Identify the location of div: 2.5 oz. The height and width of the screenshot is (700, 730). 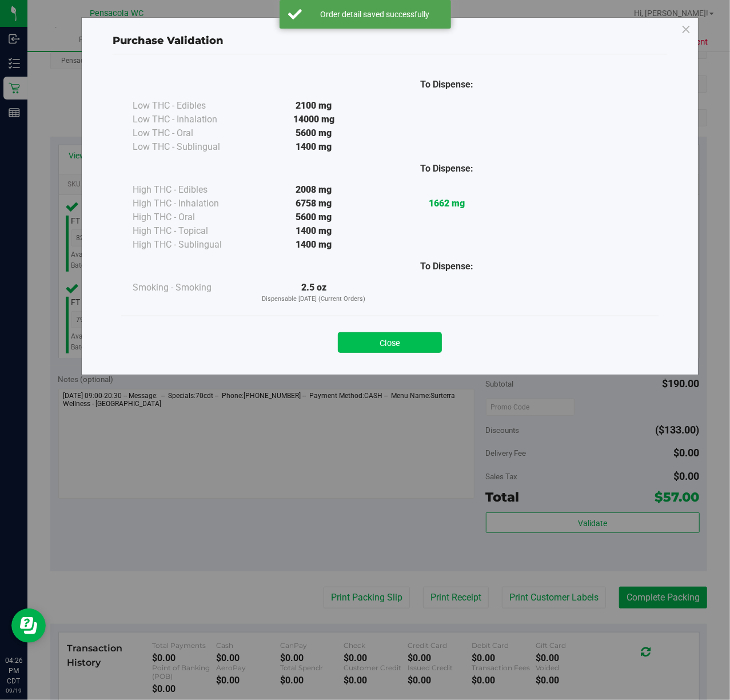
(313, 292).